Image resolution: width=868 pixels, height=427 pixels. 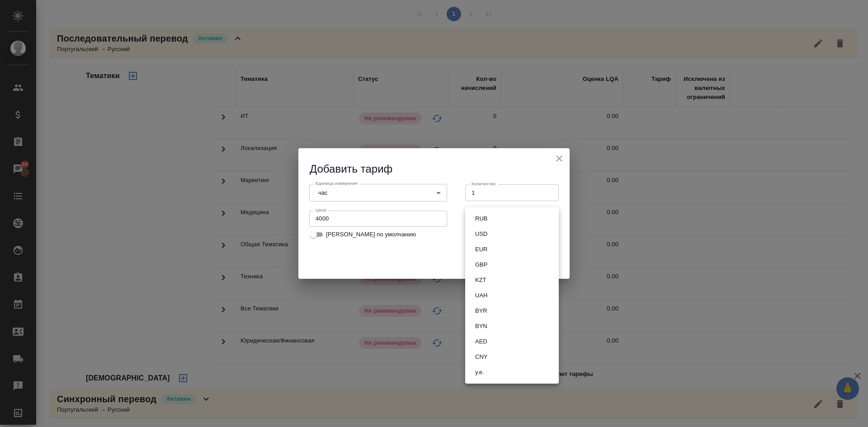 What do you see at coordinates (481, 310) in the screenshot?
I see `button: BYR` at bounding box center [481, 310].